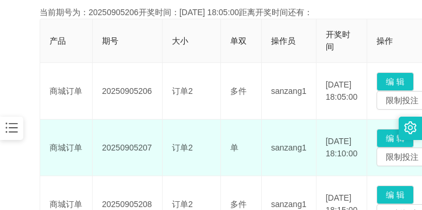 The height and width of the screenshot is (210, 422). I want to click on td: 20250905206, so click(128, 91).